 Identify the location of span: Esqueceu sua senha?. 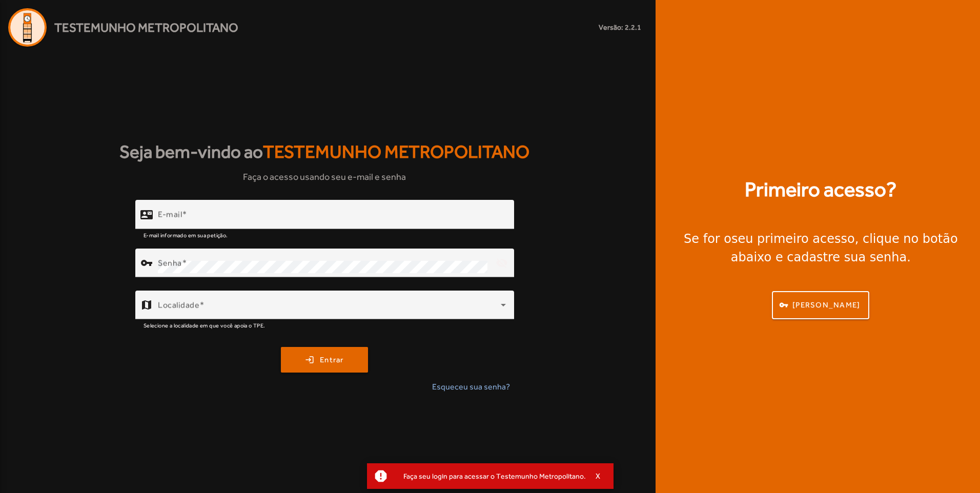
(471, 387).